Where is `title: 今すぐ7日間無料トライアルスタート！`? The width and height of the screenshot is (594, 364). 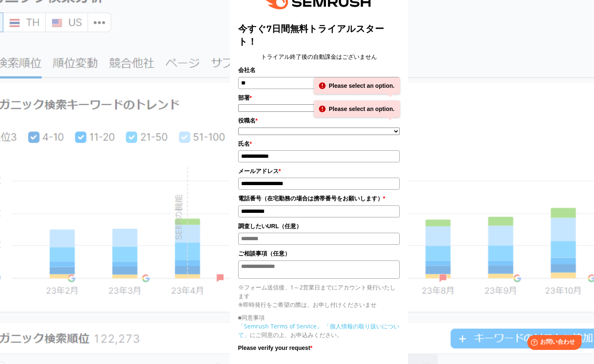
title: 今すぐ7日間無料トライアルスタート！ is located at coordinates (319, 35).